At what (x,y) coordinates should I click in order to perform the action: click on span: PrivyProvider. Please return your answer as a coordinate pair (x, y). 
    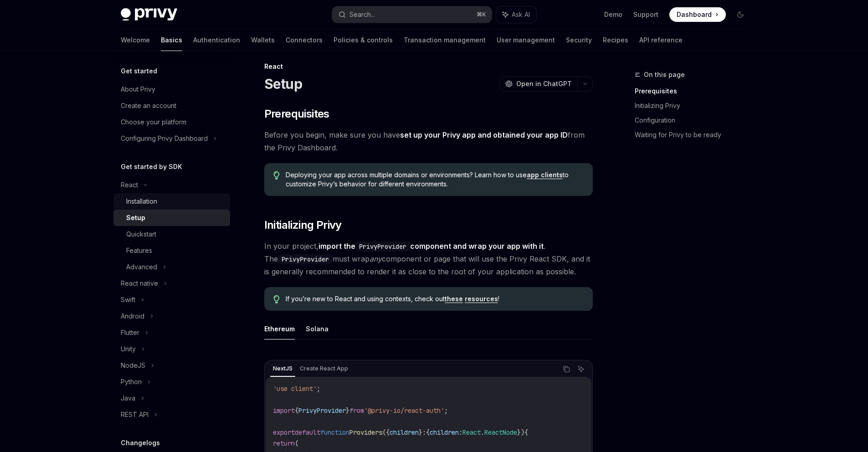
    Looking at the image, I should click on (322, 410).